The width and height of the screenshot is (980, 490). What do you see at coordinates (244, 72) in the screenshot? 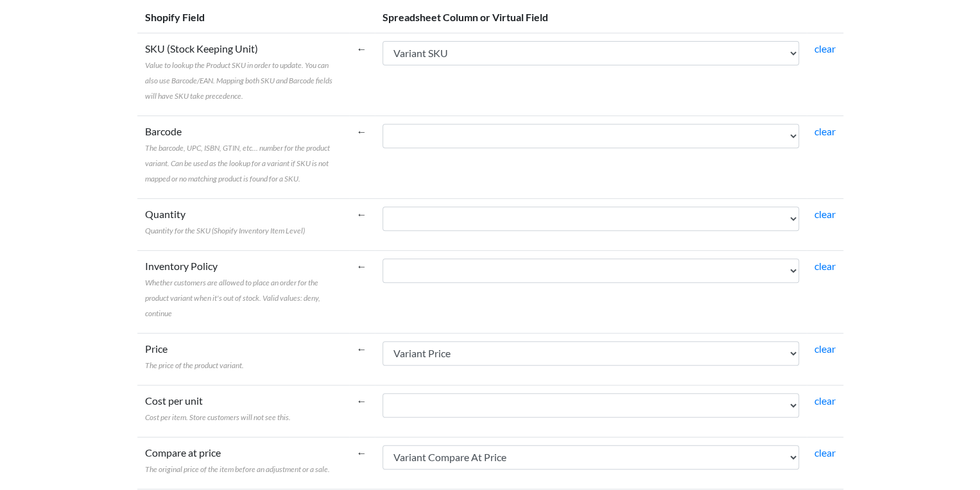
I see `label: SKU (Stock Keeping Unit)` at bounding box center [244, 72].